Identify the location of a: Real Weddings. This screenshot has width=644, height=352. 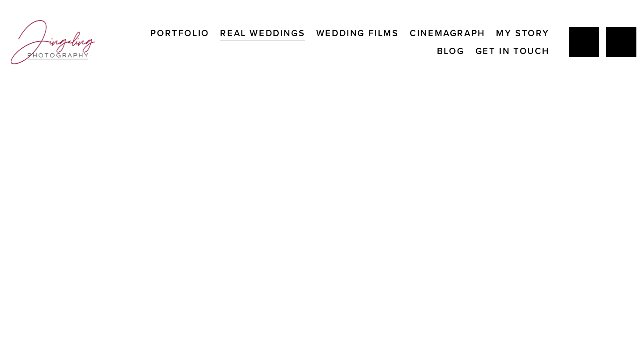
(262, 33).